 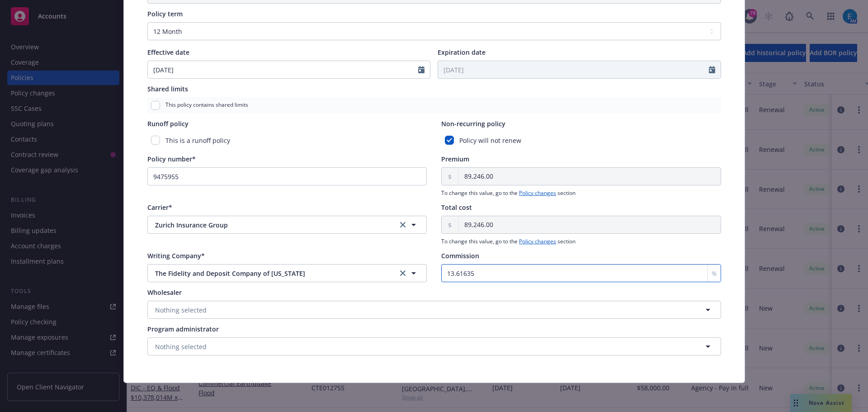 What do you see at coordinates (183, 329) in the screenshot?
I see `span: Program administrator` at bounding box center [183, 329].